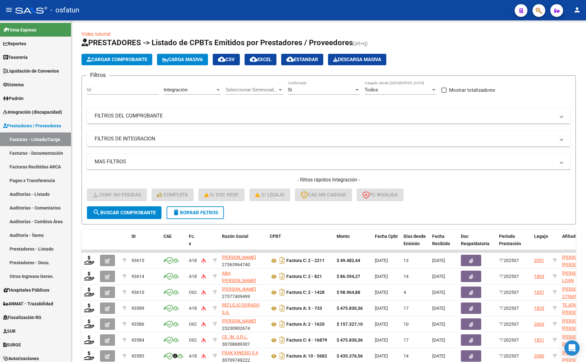 The image size is (586, 362). Describe the element at coordinates (325, 116) in the screenshot. I see `mat-panel-title: FILTROS DEL COMPROBANTE` at that location.